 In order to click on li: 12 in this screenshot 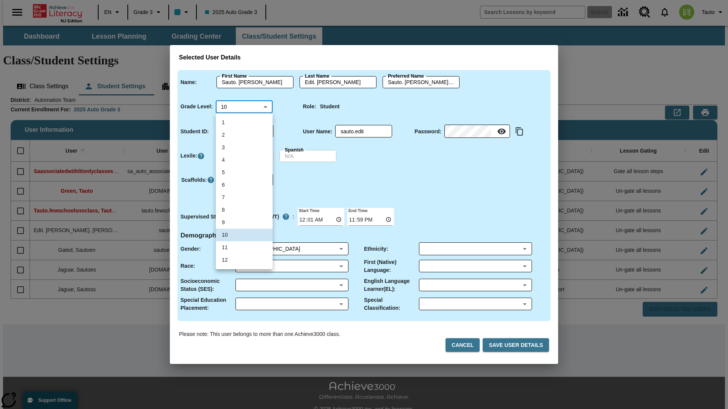, I will do `click(244, 260)`.